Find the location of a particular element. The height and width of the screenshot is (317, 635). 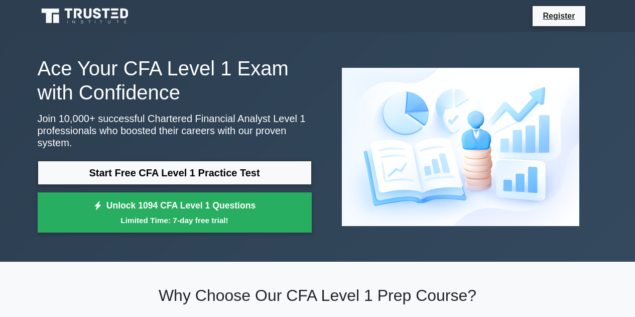

a: Unlock 1094 CFA Level 1 QuestionsLimited Time: 7-day free trial! is located at coordinates (175, 212).